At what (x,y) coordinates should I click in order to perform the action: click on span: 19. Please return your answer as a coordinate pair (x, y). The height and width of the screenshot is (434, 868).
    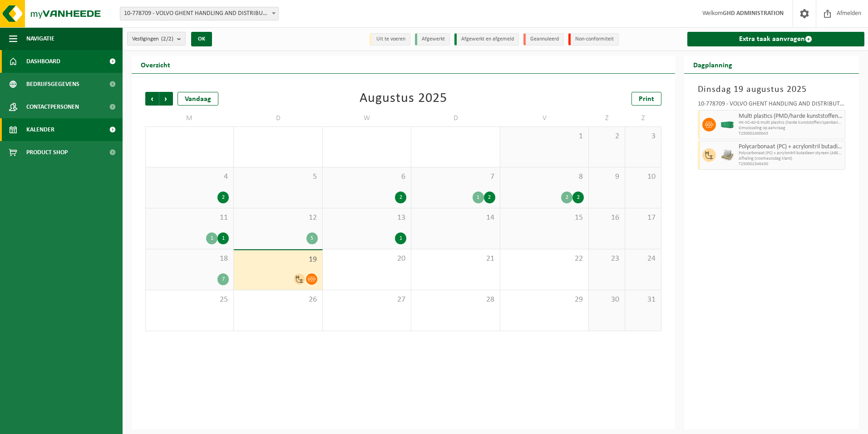
    Looking at the image, I should click on (277, 260).